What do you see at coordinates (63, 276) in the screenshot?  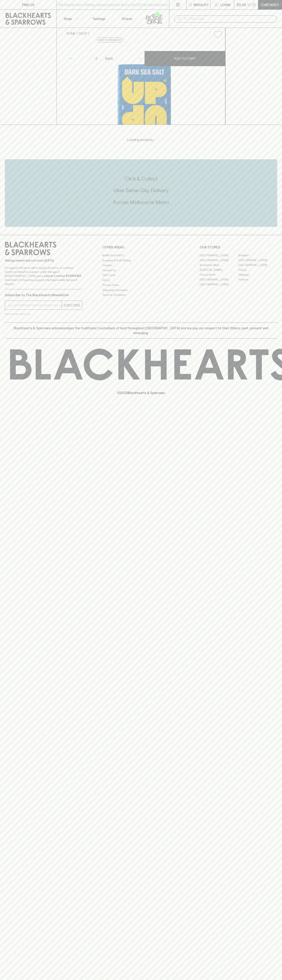 I see `strong: Liquor License #32064953` at bounding box center [63, 276].